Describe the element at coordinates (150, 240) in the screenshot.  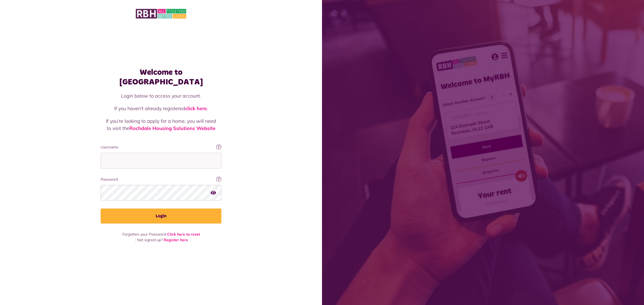
I see `span: Not signed up?` at that location.